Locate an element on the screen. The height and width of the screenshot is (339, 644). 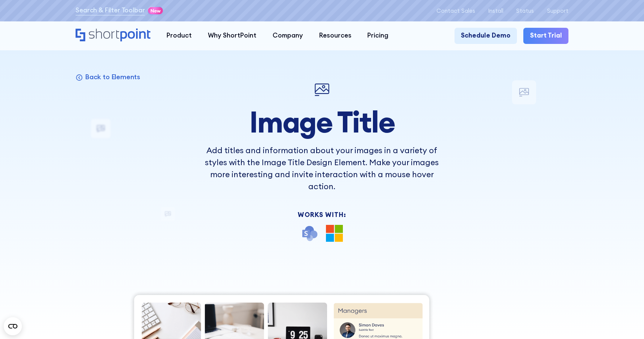
p: Install is located at coordinates (495, 11).